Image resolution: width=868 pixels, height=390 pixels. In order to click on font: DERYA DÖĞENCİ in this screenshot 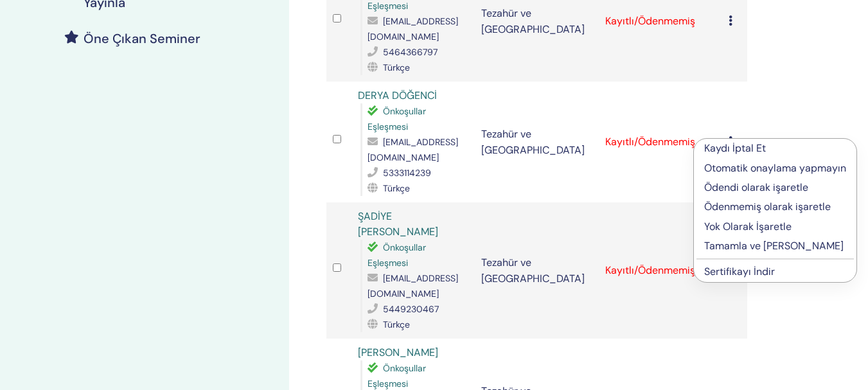, I will do `click(397, 95)`.